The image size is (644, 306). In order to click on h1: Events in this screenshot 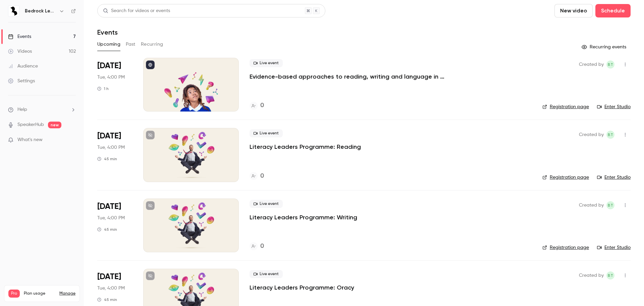, I will do `click(108, 32)`.